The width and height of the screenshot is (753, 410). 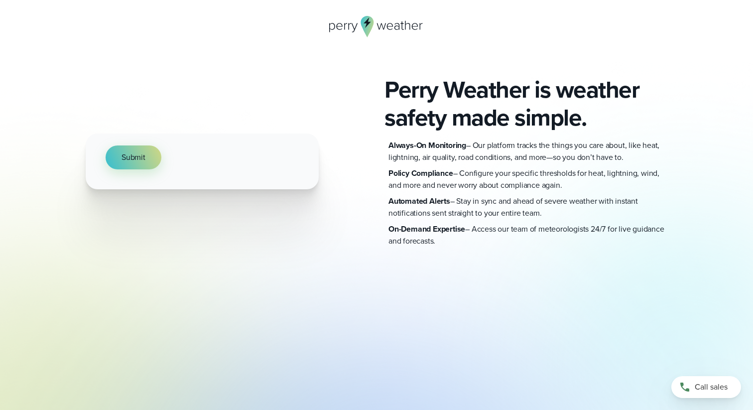 What do you see at coordinates (528, 207) in the screenshot?
I see `p: – Stay in sync and ahead of severe weather with instant notifications sent straight to your entir...` at bounding box center [528, 207].